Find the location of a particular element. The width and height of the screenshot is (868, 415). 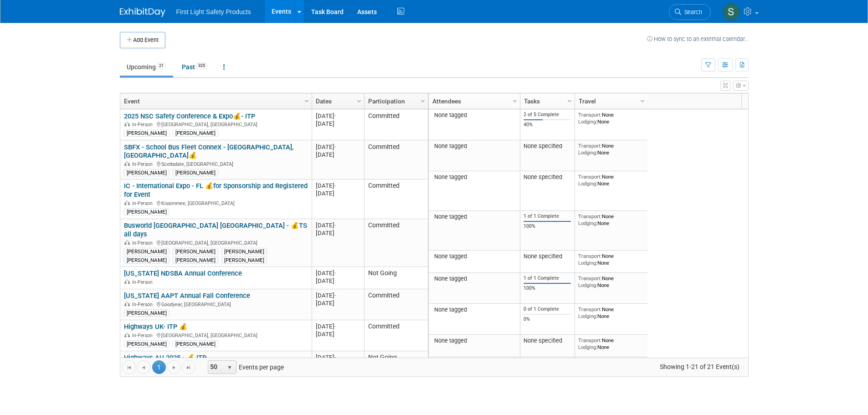

a: Go to the previous page is located at coordinates (144, 367).